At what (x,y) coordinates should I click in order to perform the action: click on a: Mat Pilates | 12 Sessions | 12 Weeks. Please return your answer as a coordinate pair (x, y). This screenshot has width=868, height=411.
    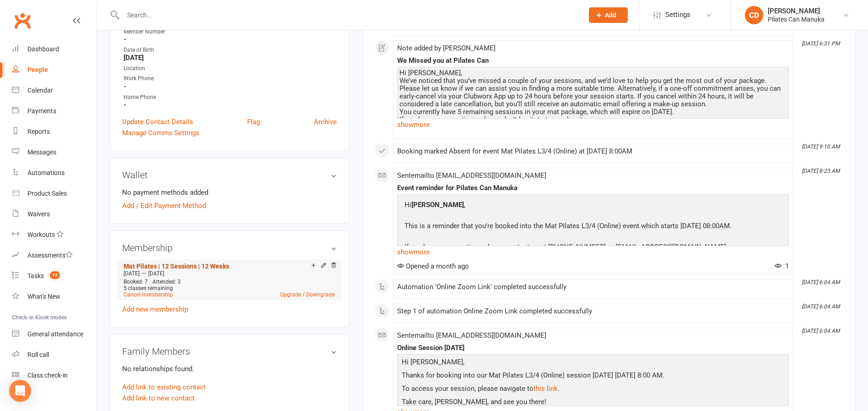
    Looking at the image, I should click on (176, 266).